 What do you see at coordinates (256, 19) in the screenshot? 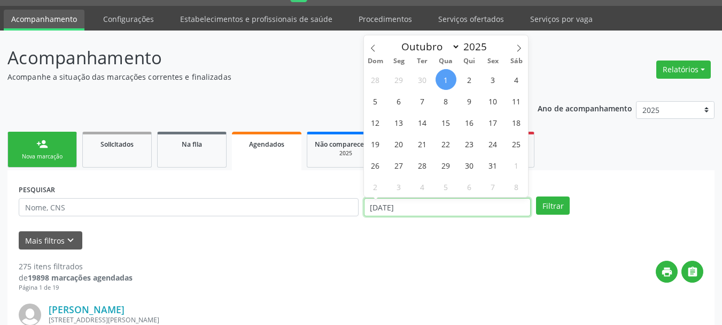
I see `a: Estabelecimentos e profissionais de saúde` at bounding box center [256, 19].